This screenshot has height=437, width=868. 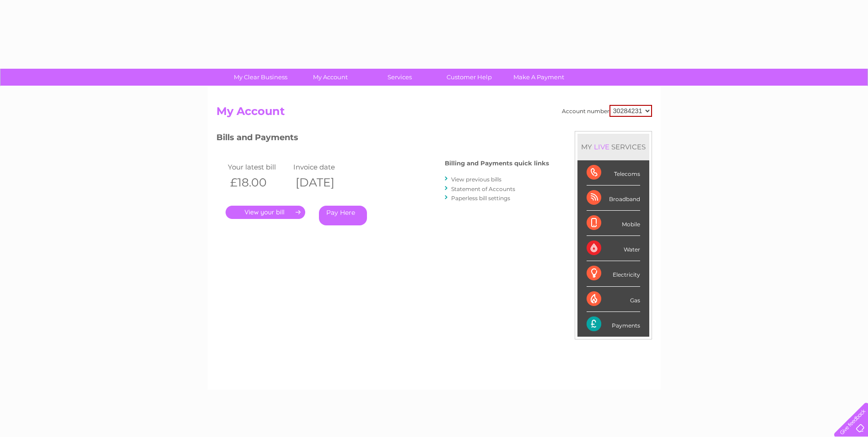 I want to click on a: Paperless bill settings, so click(x=481, y=197).